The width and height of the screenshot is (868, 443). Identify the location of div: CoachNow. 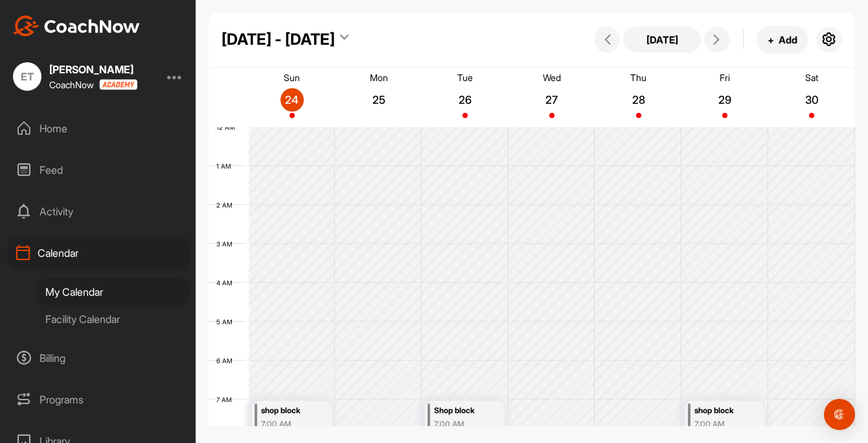
(93, 85).